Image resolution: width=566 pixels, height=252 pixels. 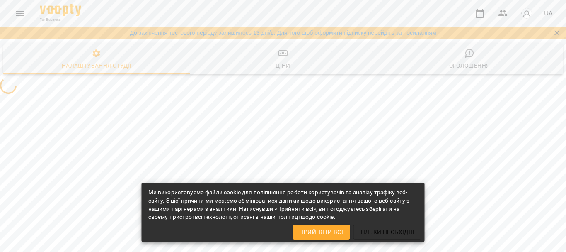 What do you see at coordinates (97, 65) in the screenshot?
I see `div: Налаштування студії` at bounding box center [97, 65].